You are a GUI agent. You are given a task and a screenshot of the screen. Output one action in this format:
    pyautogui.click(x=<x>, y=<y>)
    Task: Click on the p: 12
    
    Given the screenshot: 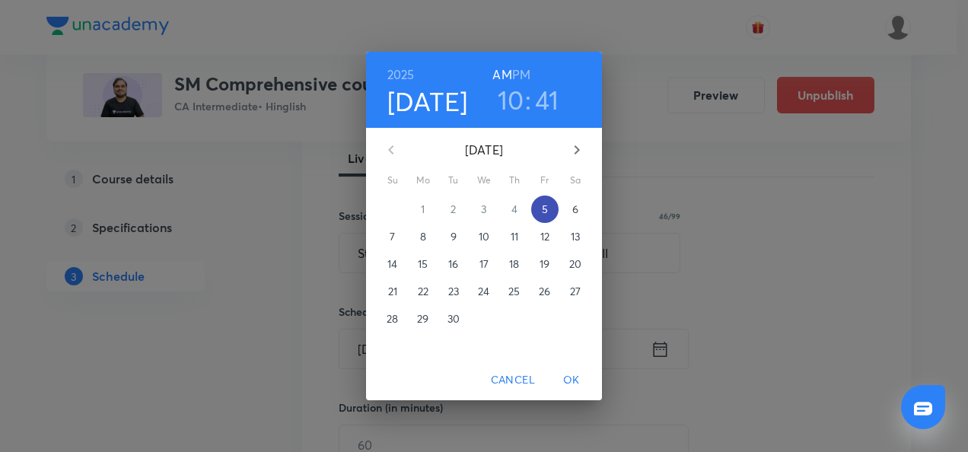 What is the action you would take?
    pyautogui.click(x=545, y=237)
    